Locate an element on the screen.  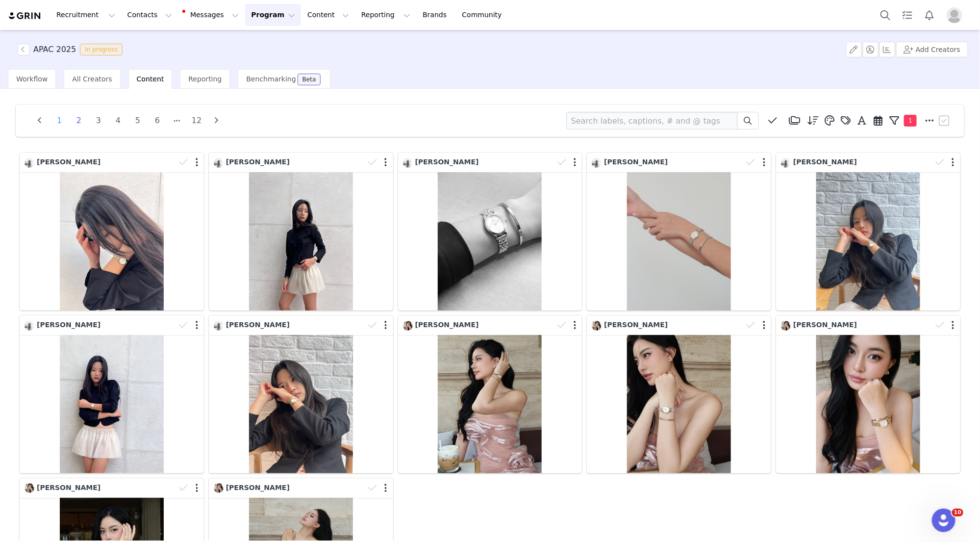
h3: APAC 2025 is located at coordinates (55, 50).